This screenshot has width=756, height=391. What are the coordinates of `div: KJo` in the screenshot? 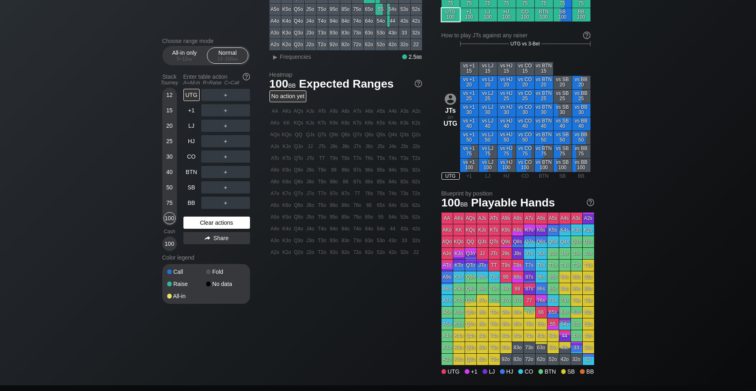 It's located at (287, 146).